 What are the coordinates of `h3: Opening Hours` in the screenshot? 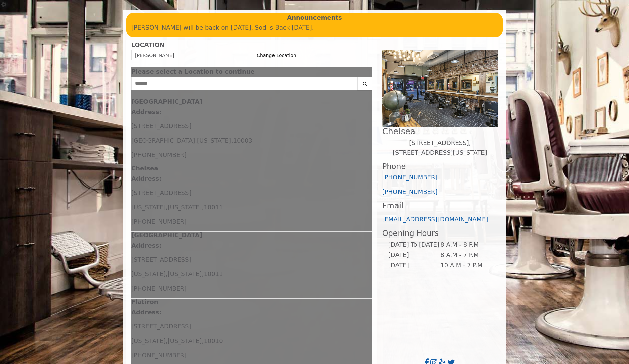 It's located at (440, 233).